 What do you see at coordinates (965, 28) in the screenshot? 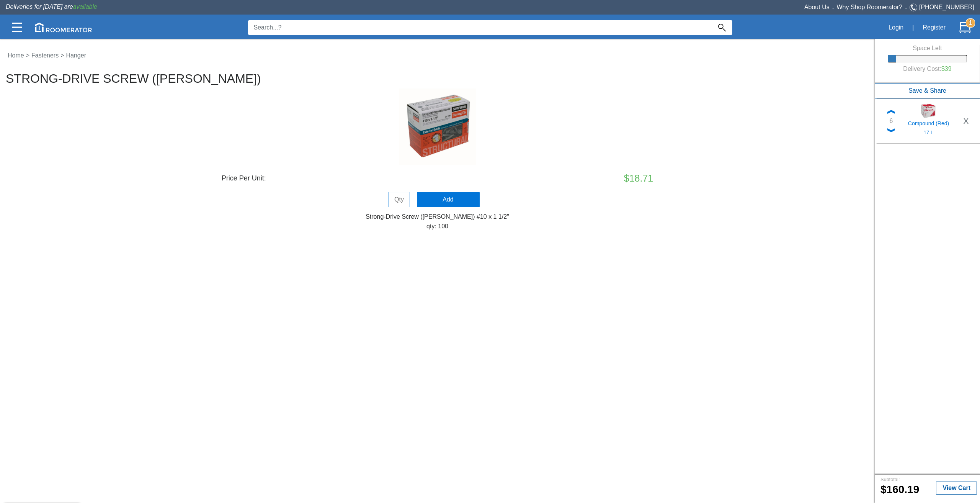
I see `img: Cart.svg` at bounding box center [965, 28].